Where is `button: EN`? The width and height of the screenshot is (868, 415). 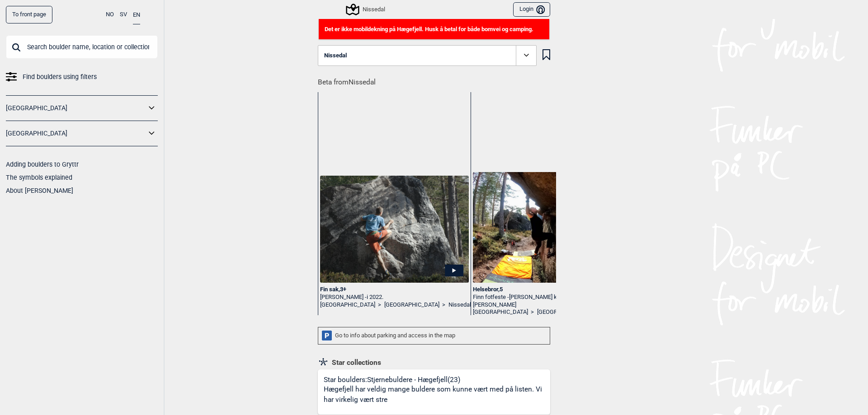 button: EN is located at coordinates (137, 15).